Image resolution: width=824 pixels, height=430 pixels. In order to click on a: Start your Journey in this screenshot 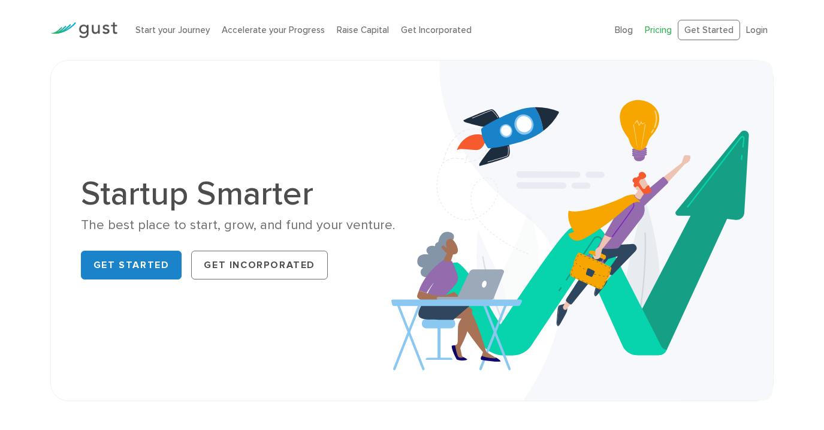, I will do `click(173, 30)`.